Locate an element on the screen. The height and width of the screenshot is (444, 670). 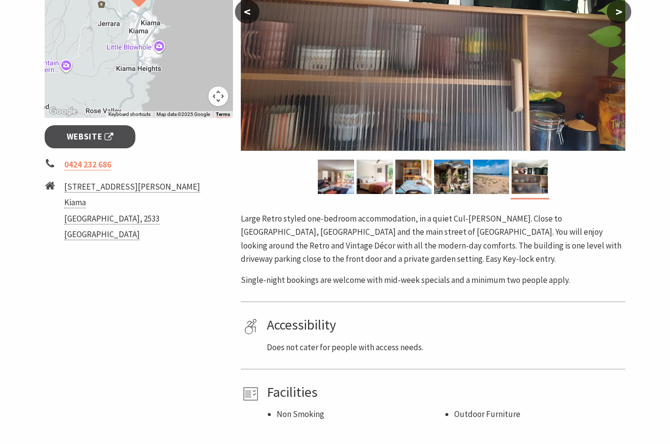
li: Non Smoking is located at coordinates (361, 414).